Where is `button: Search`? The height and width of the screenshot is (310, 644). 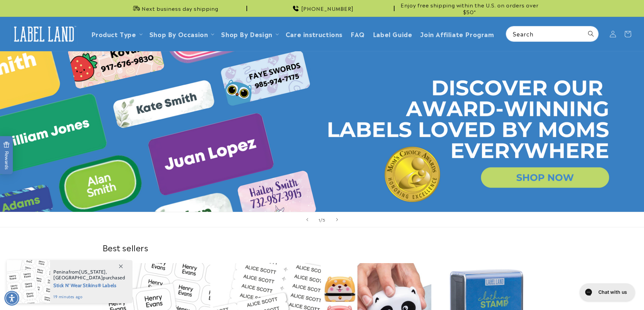 button: Search is located at coordinates (591, 34).